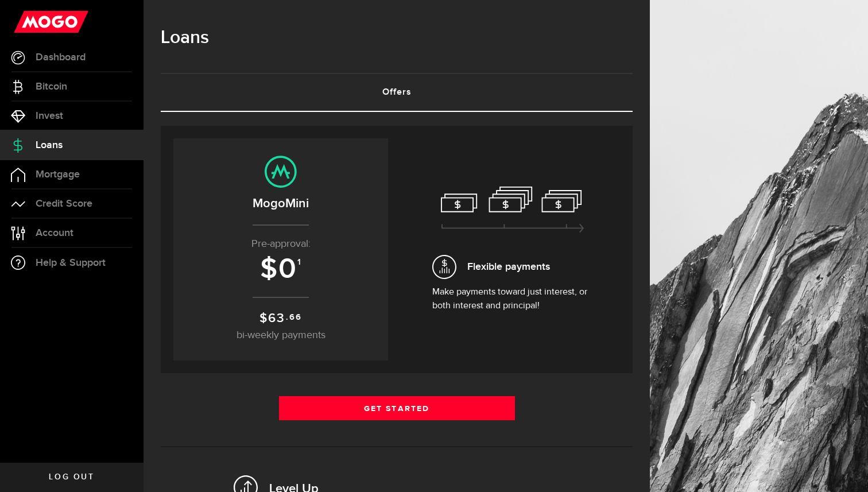 Image resolution: width=868 pixels, height=492 pixels. Describe the element at coordinates (64, 204) in the screenshot. I see `span: Credit Score` at that location.